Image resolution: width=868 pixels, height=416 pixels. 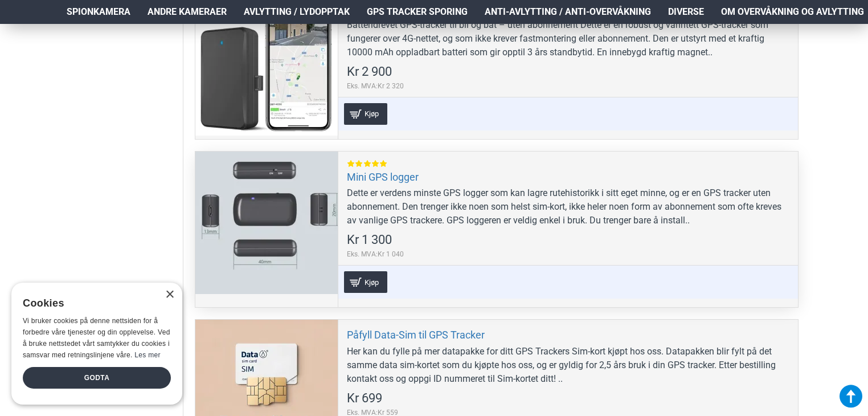 What do you see at coordinates (93, 304) in the screenshot?
I see `div: Cookies` at bounding box center [93, 304].